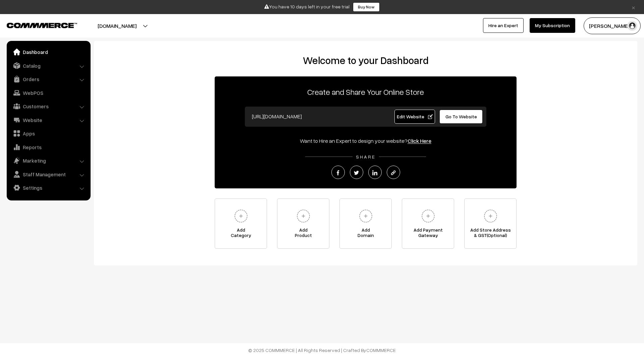  Describe the element at coordinates (48, 66) in the screenshot. I see `a: Catalog` at that location.